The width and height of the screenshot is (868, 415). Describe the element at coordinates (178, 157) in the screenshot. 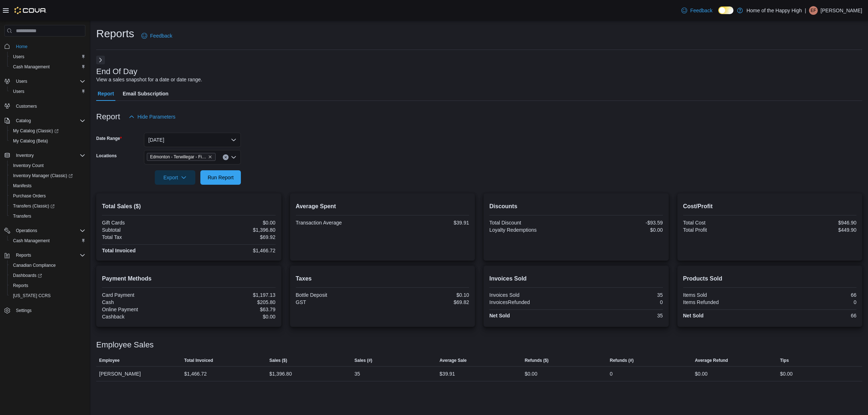

I see `span: Edmonton - Terwillegar - Fire & Flower` at that location.